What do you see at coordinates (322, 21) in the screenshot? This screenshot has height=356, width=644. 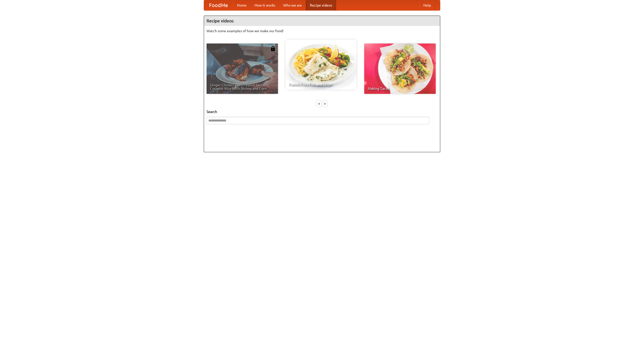 I see `h4: Recipe videos` at bounding box center [322, 21].